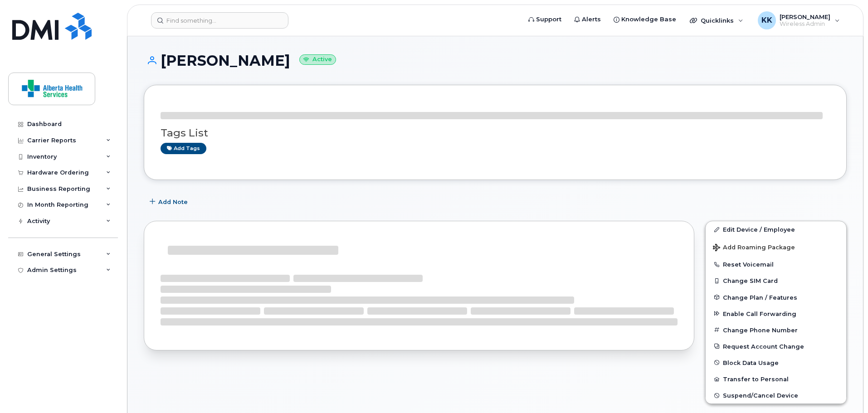 The height and width of the screenshot is (413, 868). I want to click on span: Add Note, so click(173, 202).